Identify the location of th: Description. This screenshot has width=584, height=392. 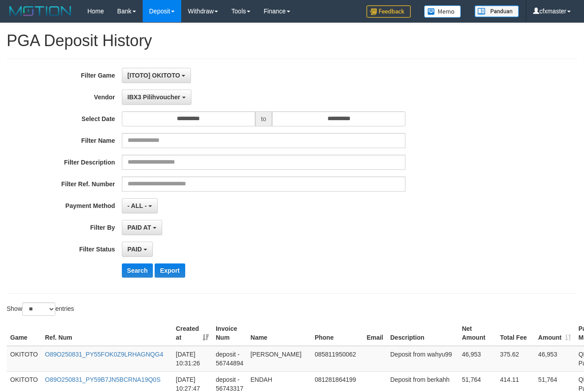
(423, 333).